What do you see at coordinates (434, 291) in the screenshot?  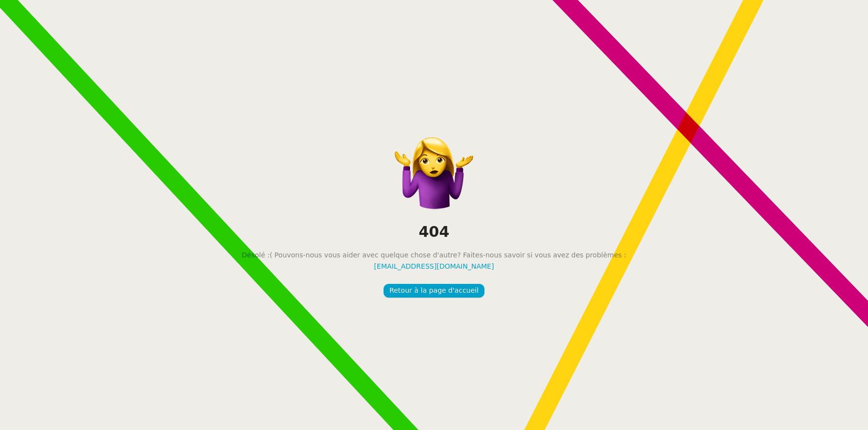 I see `span: Retour à la page d'accueil` at bounding box center [434, 291].